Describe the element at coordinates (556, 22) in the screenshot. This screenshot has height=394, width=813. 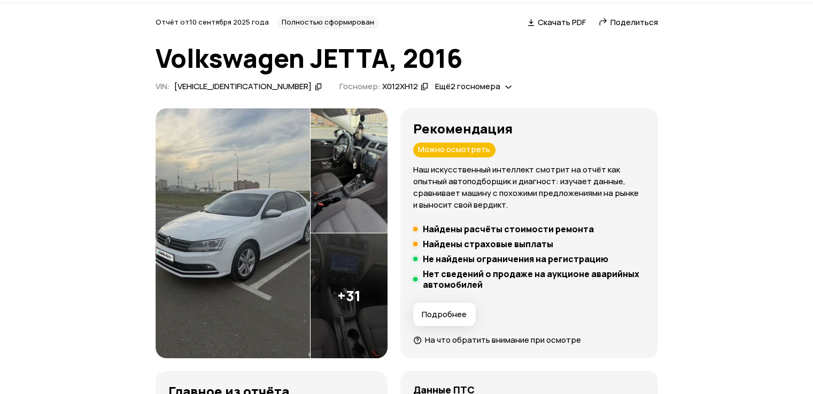
I see `a: Скачать PDF` at that location.